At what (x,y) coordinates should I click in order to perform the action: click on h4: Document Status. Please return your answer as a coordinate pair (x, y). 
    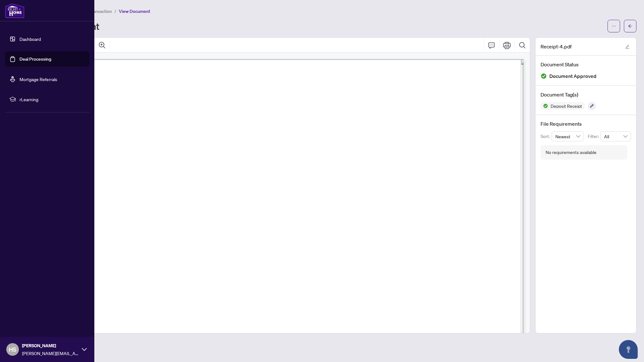
    Looking at the image, I should click on (586, 64).